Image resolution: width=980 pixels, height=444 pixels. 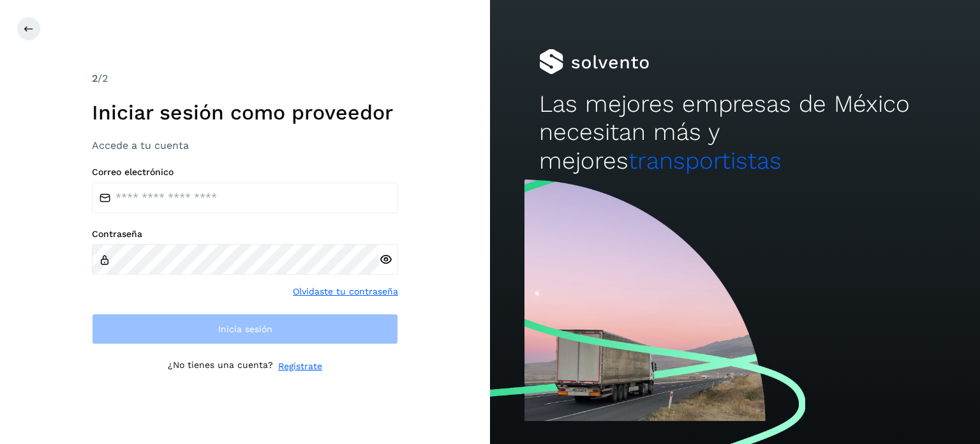 I want to click on button: Inicia sesión, so click(x=245, y=329).